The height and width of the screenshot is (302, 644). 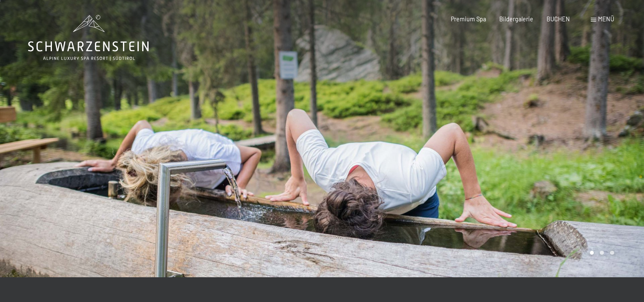 What do you see at coordinates (468, 19) in the screenshot?
I see `a: Premium Spa` at bounding box center [468, 19].